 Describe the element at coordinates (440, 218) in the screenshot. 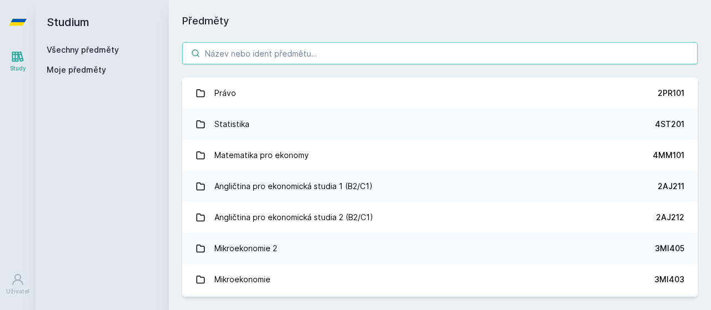

I see `a: Angličtina pro ekonomická studia 2 (B2/C1) 2AJ212` at that location.